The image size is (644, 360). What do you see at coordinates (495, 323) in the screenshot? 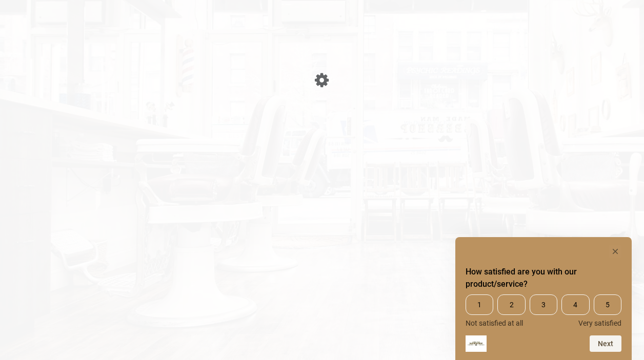
I see `span: Not satisfied at all` at bounding box center [495, 323].